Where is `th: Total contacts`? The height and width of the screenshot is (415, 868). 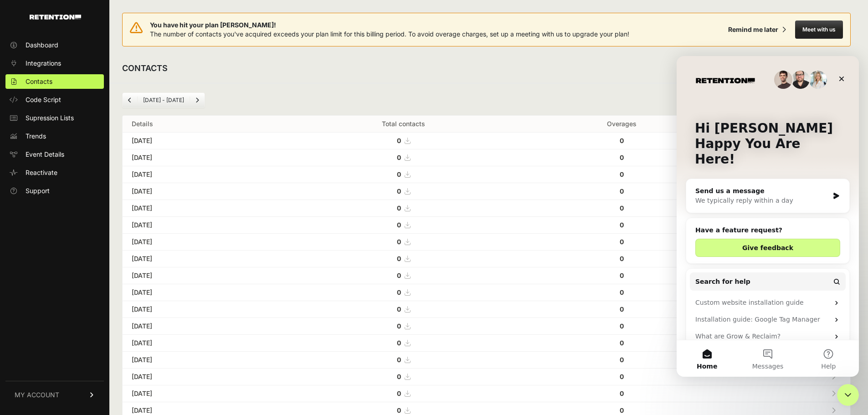 th: Total contacts is located at coordinates (403, 124).